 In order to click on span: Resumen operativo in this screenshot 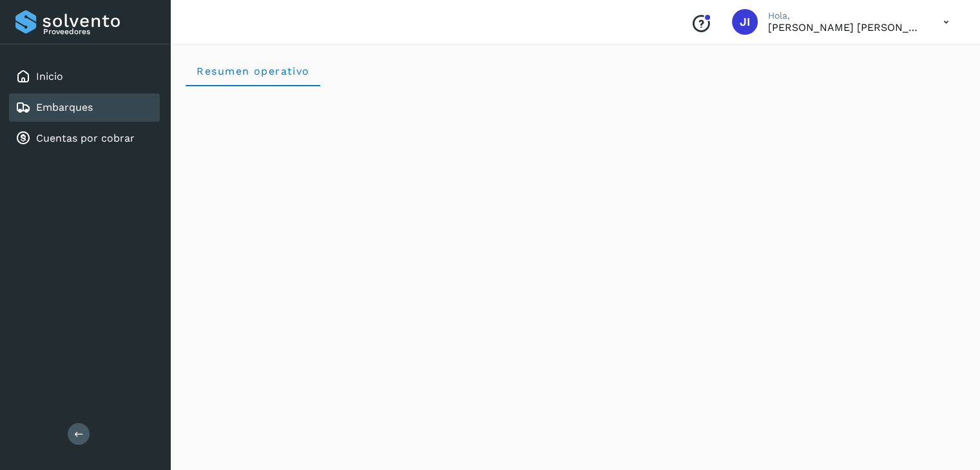, I will do `click(252, 71)`.